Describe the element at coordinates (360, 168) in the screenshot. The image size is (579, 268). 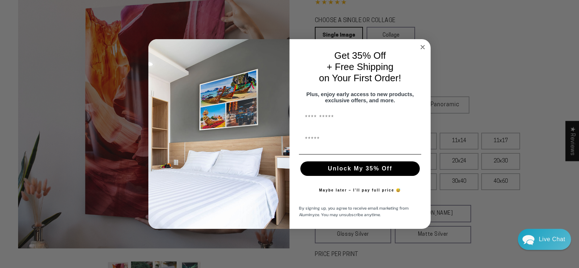
I see `button: Unlock My 35% Off` at that location.